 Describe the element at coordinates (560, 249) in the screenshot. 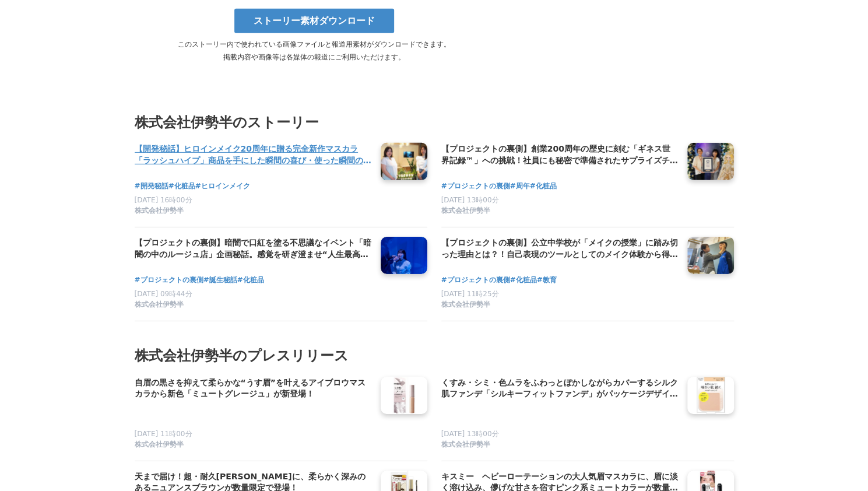

I see `h4: 【プロジェクトの裏側】公立中学校が「メイクの授業」に踏み切った理由とは？！自己表現のツールとしてのメイク体験から得る“本質に迫る深い学び”` at that location.